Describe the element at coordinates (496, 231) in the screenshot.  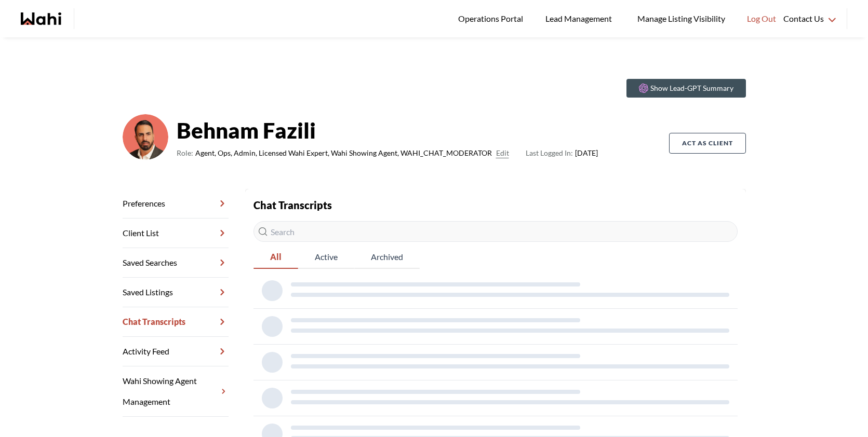
I see `input: Search` at that location.